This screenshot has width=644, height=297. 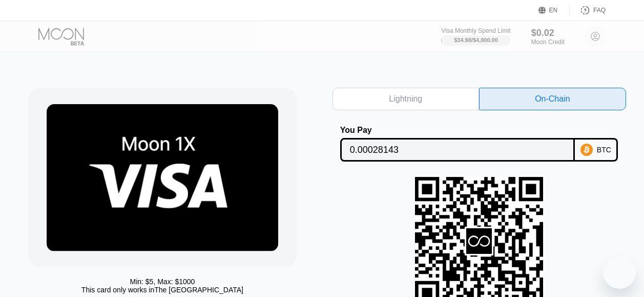 What do you see at coordinates (479, 143) in the screenshot?
I see `div: You PayBTC` at bounding box center [479, 143].